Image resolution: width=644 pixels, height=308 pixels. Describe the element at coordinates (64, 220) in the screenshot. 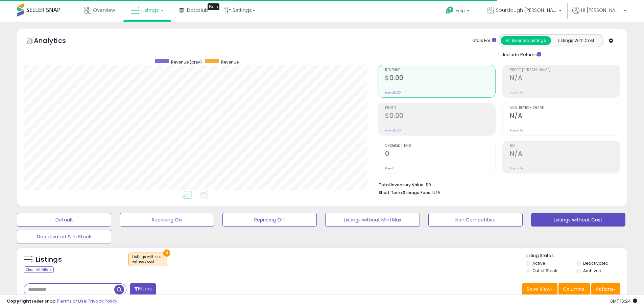

I see `button: Default` at that location.